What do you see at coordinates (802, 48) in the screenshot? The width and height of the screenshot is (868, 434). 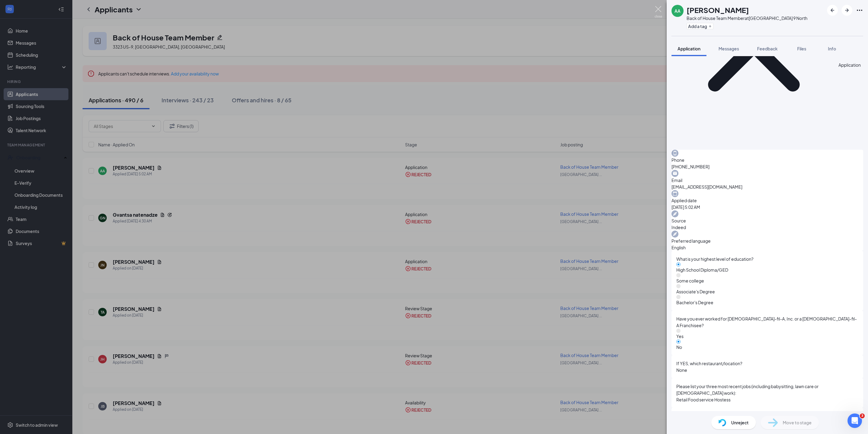 I see `span: Files` at bounding box center [802, 48].